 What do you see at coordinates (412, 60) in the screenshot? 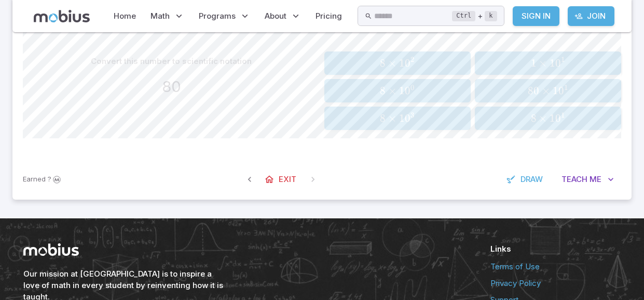
I see `span: 2` at bounding box center [412, 60].